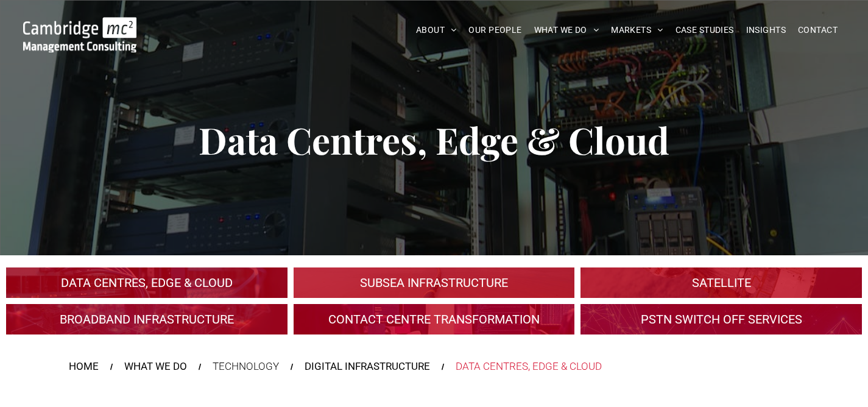 The image size is (868, 407). Describe the element at coordinates (434, 140) in the screenshot. I see `span: Data Centres, Edge & Cloud` at that location.